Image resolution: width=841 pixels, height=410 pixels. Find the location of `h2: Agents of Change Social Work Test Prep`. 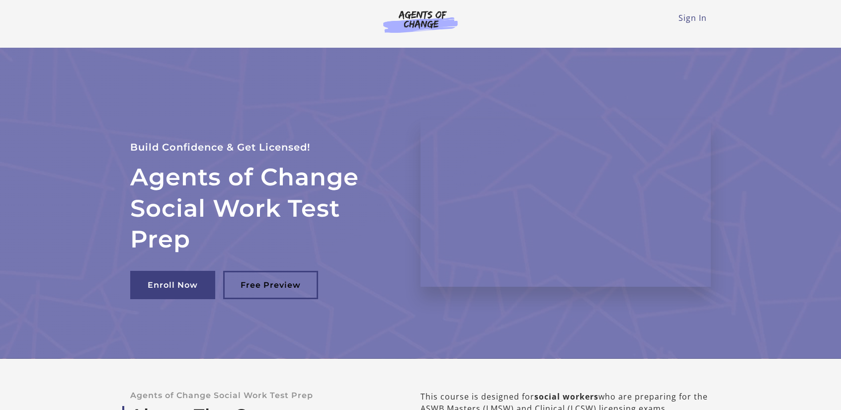

h2: Agents of Change Social Work Test Prep is located at coordinates (264, 208).